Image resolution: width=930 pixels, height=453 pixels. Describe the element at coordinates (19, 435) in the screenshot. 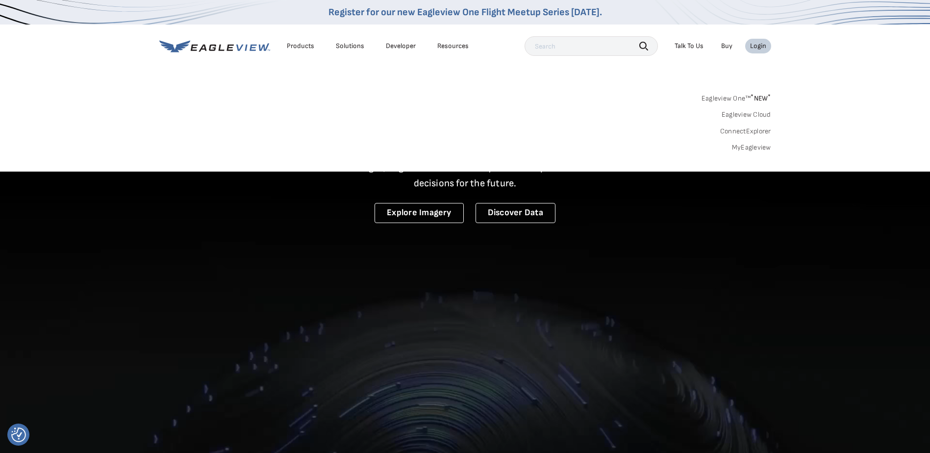

I see `img: Revisit consent button` at that location.